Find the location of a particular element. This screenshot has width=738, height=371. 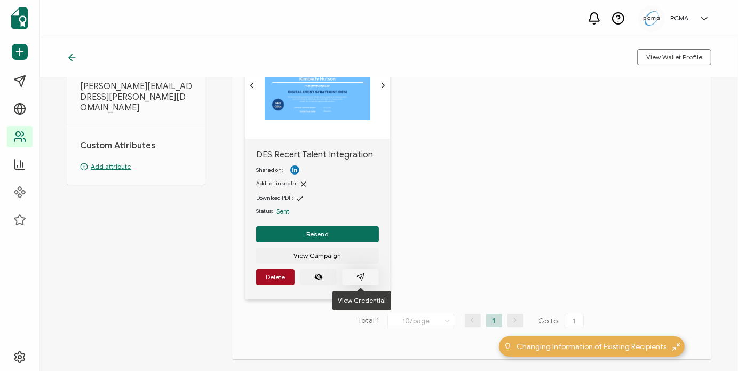

ion-icon: chevron forward outline is located at coordinates (383, 85).